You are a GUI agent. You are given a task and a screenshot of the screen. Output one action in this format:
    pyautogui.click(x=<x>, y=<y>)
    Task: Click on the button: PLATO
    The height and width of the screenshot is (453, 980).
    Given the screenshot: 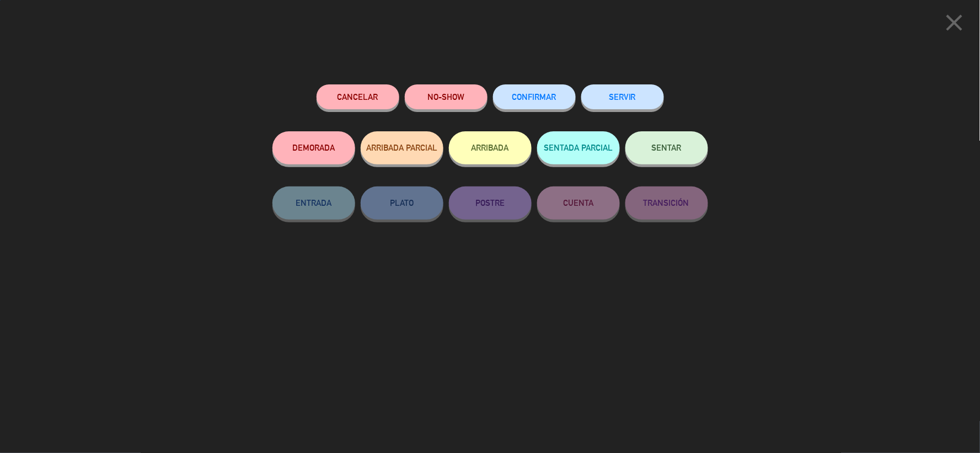 What is the action you would take?
    pyautogui.click(x=402, y=203)
    